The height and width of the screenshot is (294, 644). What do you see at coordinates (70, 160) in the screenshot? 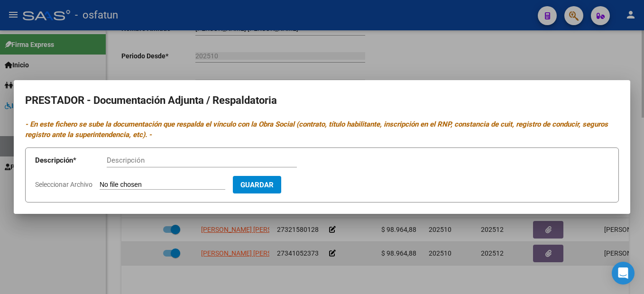
I see `p: Descripción` at bounding box center [70, 160].